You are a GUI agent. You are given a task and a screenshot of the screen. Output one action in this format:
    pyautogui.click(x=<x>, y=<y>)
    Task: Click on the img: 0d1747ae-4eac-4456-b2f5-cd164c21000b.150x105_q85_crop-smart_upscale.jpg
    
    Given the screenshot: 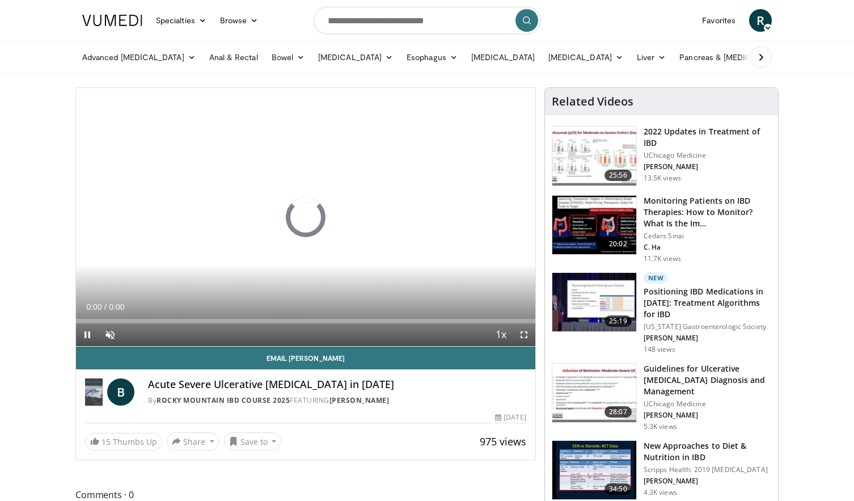 What is the action you would take?
    pyautogui.click(x=595, y=470)
    